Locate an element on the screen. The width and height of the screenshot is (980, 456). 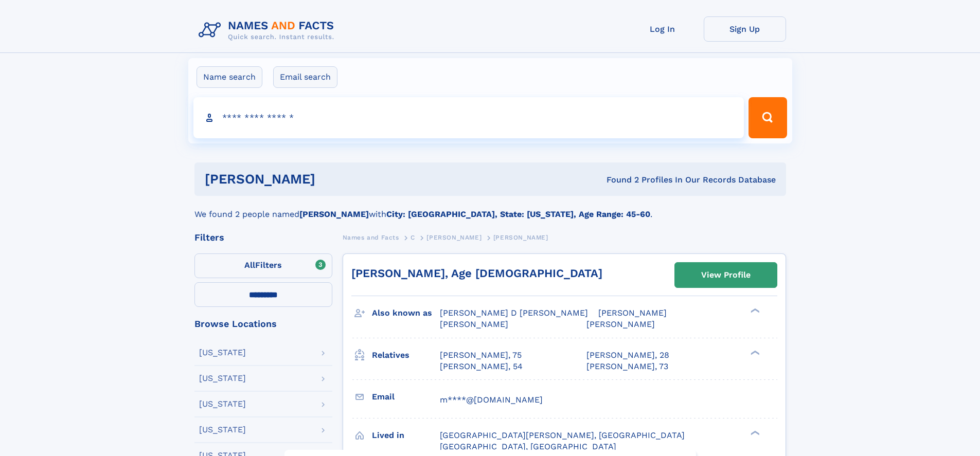
button: Search Button is located at coordinates (768, 118).